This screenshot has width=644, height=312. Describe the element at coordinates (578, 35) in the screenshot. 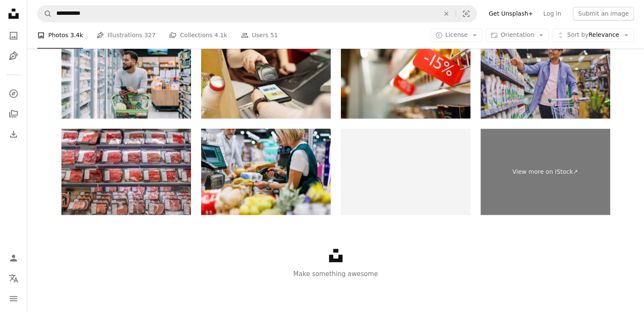

I see `span: Sort by` at that location.